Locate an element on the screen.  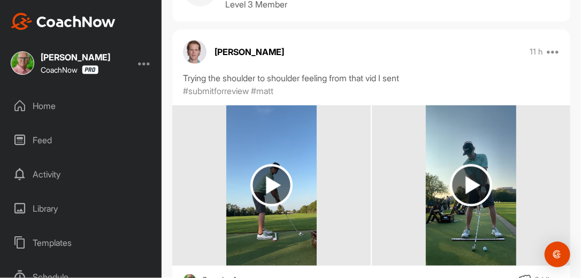
p: #submitforreview #matt is located at coordinates (228, 91).